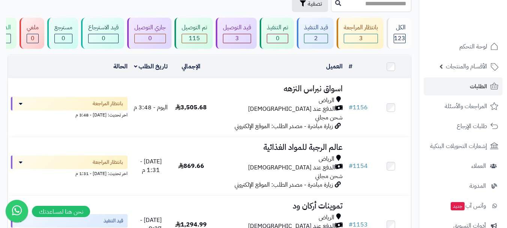 The width and height of the screenshot is (507, 228). What do you see at coordinates (463, 146) in the screenshot?
I see `a: إشعارات التحويلات البنكية` at bounding box center [463, 146].